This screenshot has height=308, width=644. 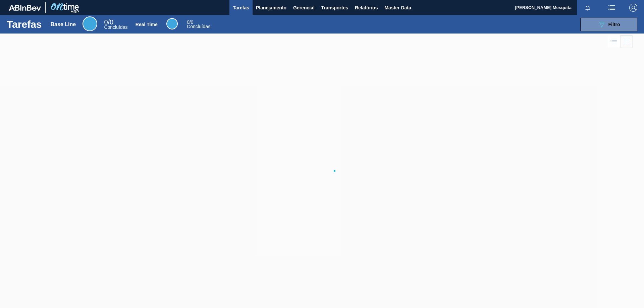 I want to click on img: Logout, so click(x=633, y=8).